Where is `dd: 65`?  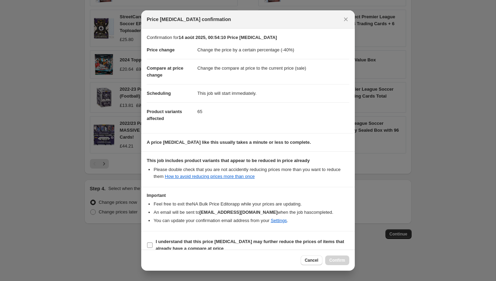
dd: 65 is located at coordinates (273, 111).